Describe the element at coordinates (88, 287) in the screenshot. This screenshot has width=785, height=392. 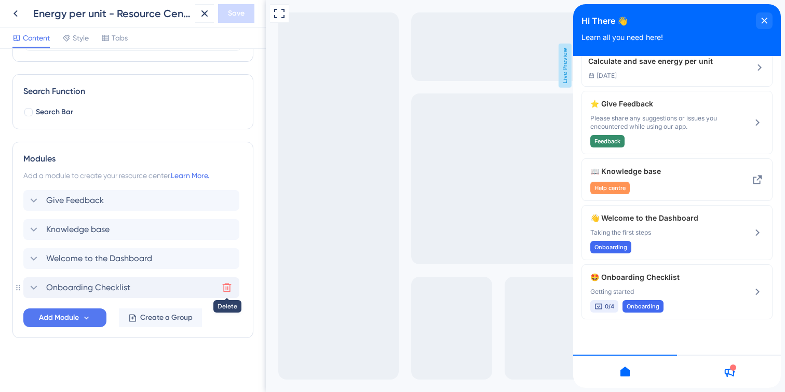
I see `span: Onboarding Checklist` at that location.